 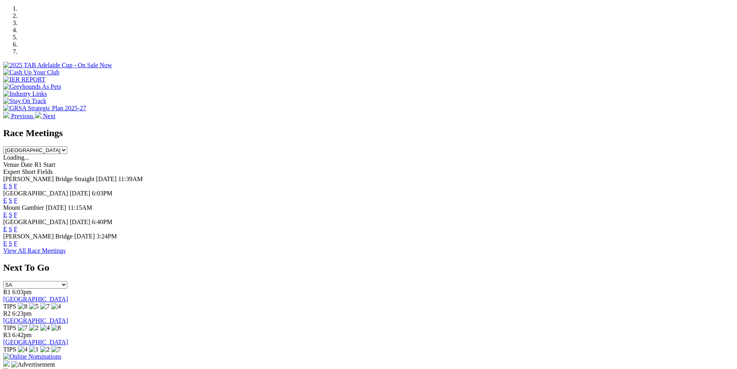 What do you see at coordinates (368, 133) in the screenshot?
I see `h2: Race Meetings` at bounding box center [368, 133].